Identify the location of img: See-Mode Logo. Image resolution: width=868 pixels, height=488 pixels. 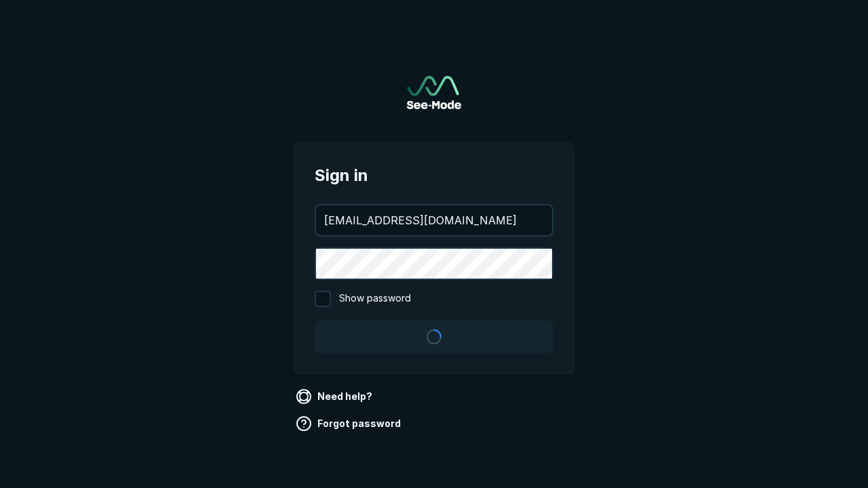
(434, 92).